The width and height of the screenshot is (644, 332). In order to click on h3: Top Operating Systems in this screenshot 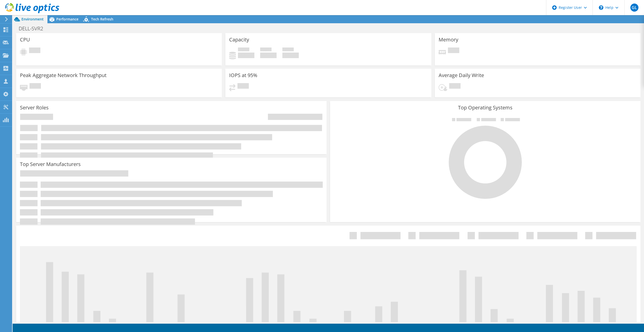, I will do `click(485, 107)`.